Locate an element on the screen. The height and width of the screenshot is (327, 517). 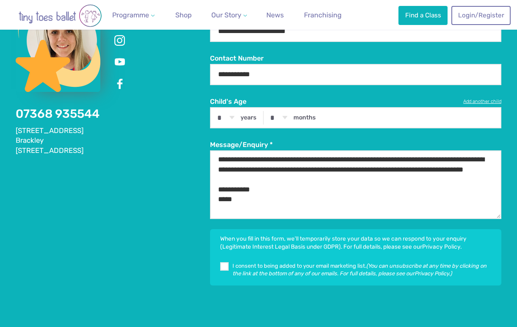
a: News is located at coordinates (275, 15).